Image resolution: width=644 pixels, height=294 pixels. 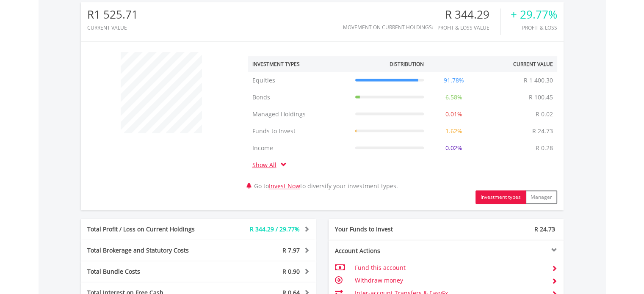 What do you see at coordinates (534, 27) in the screenshot?
I see `div: Profit & Loss` at bounding box center [534, 27].